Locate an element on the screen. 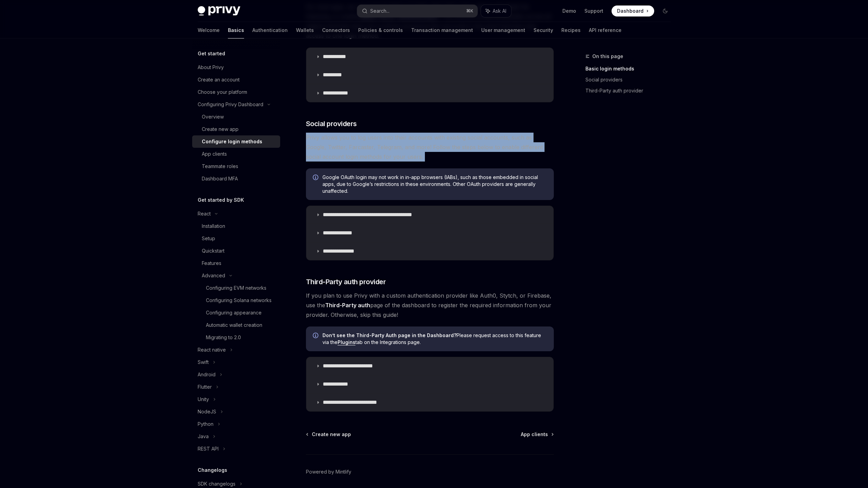  div: About Privy is located at coordinates (210, 67).